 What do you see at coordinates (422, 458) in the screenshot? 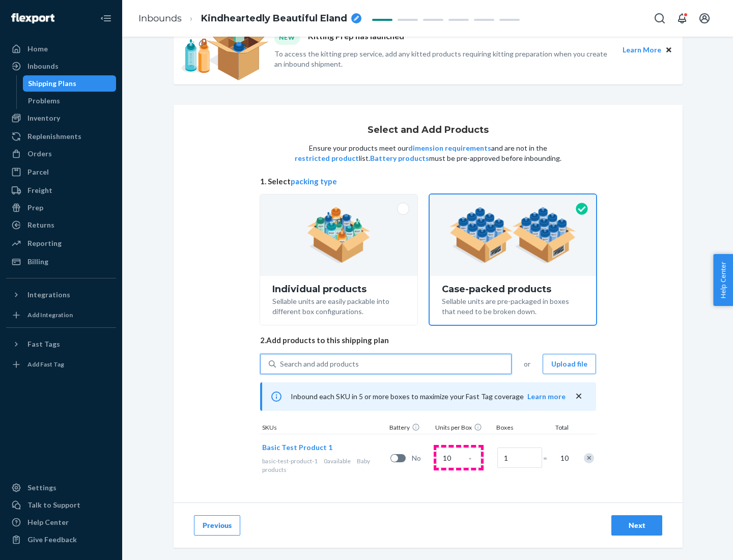
I see `span: No` at bounding box center [422, 458].